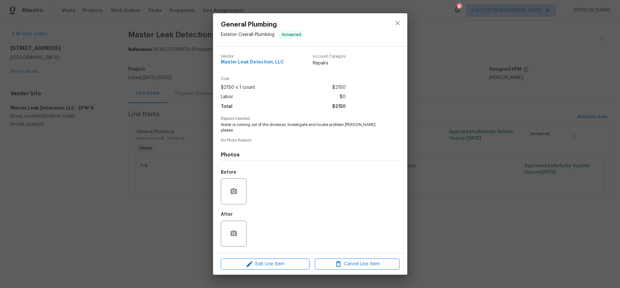 Image resolution: width=620 pixels, height=288 pixels. I want to click on span: Labor, so click(227, 97).